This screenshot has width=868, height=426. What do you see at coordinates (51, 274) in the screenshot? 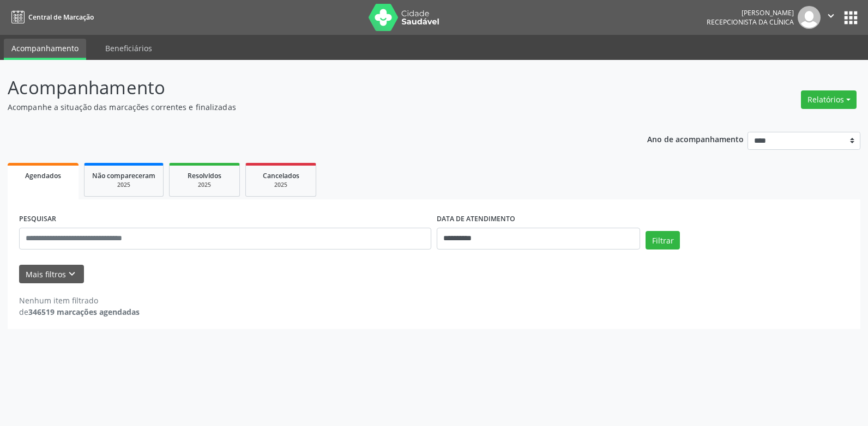
I see `button: Mais filtroskeyboard_arrow_down` at bounding box center [51, 274].